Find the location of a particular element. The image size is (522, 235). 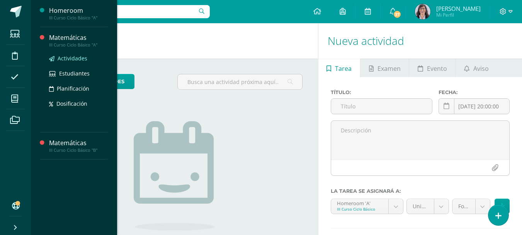

a: MatemáticasIII Curso Ciclo Básico "A" is located at coordinates (79, 40).